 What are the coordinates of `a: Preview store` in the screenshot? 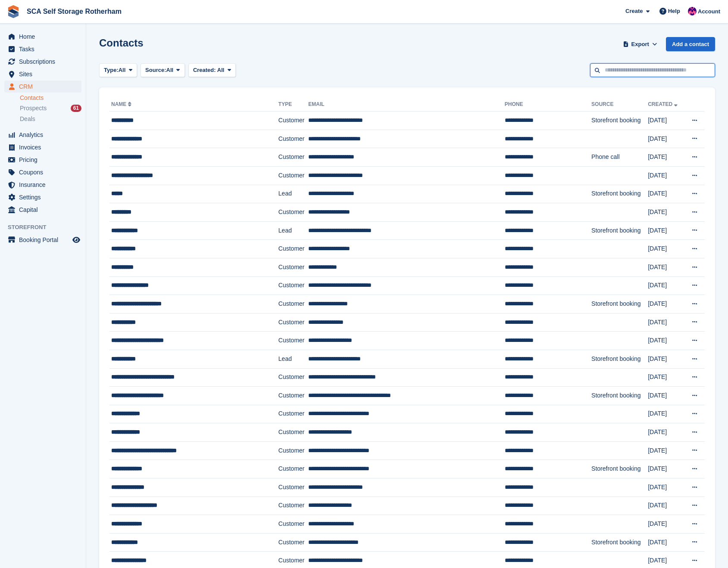 It's located at (76, 240).